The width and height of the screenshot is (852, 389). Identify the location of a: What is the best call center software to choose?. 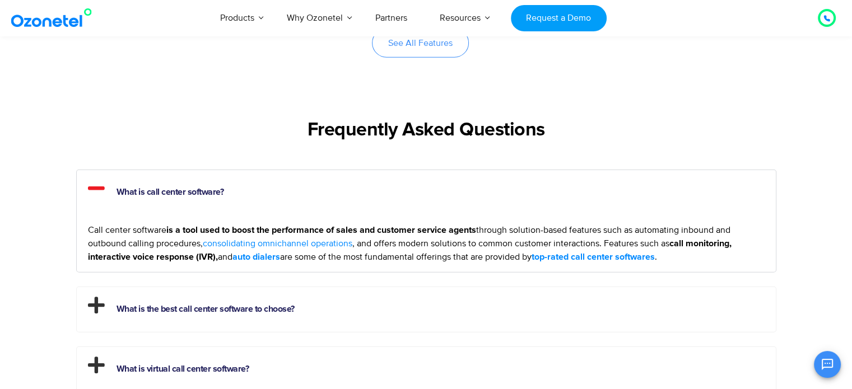
(206, 309).